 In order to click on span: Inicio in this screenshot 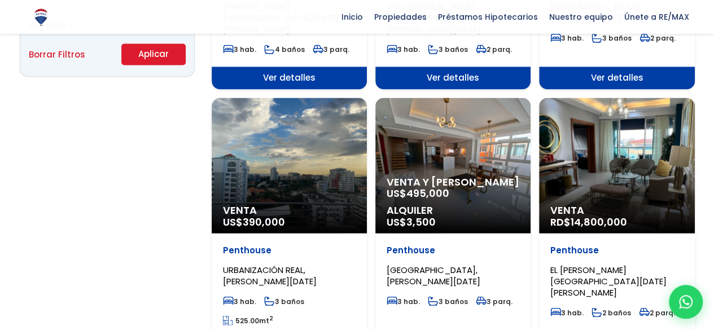, I will do `click(352, 17)`.